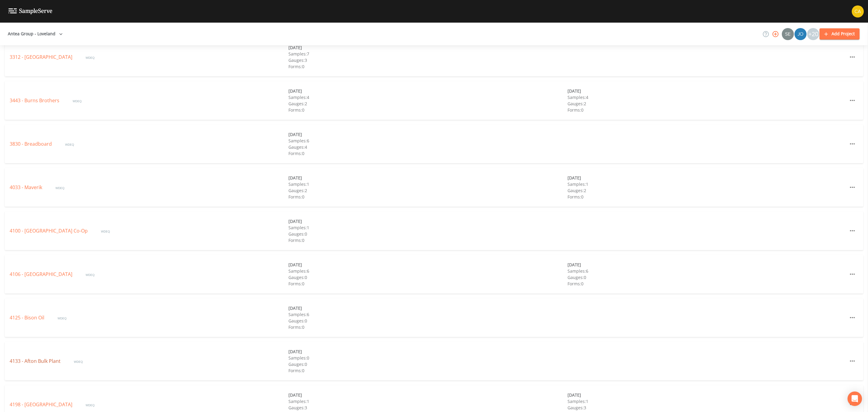 This screenshot has width=868, height=412. What do you see at coordinates (30, 11) in the screenshot?
I see `img: logo` at bounding box center [30, 11].